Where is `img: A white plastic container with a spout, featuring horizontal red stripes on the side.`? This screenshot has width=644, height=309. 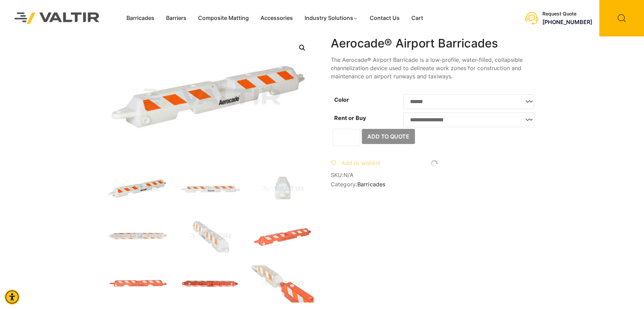 img: A white plastic container with a spout, featuring horizontal red stripes on the side. is located at coordinates (283, 189).